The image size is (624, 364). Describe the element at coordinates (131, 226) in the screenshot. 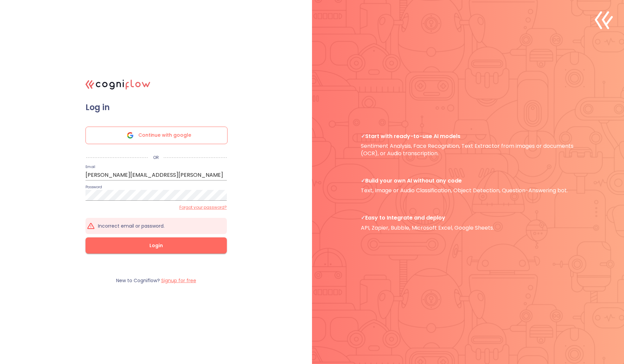

I see `p: Incorrect email or password.` at that location.